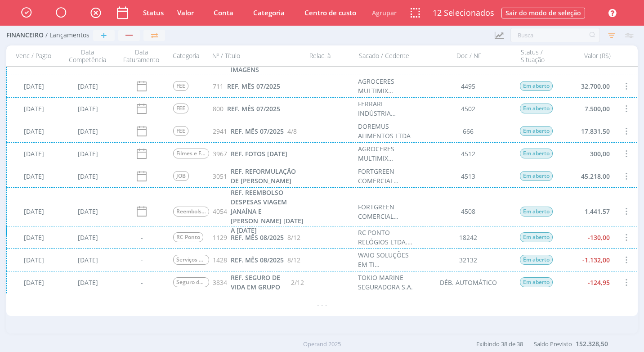 This screenshot has width=644, height=352. I want to click on div: Doc / NF, so click(469, 56).